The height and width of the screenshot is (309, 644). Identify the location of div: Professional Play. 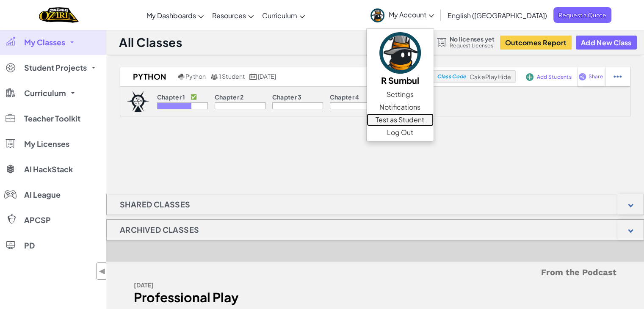
(251, 297).